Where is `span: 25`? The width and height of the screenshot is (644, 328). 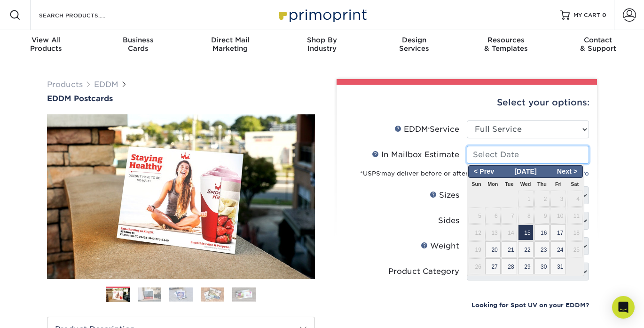
span: 25 is located at coordinates (575, 250).